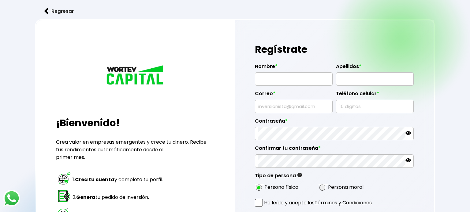 This screenshot has height=212, width=470. What do you see at coordinates (374, 107) in the screenshot?
I see `input: 10 dígitos` at bounding box center [374, 107].